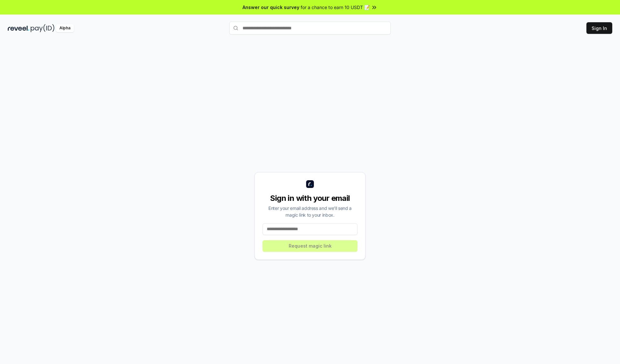  Describe the element at coordinates (271, 7) in the screenshot. I see `span: Answer our quick survey` at that location.